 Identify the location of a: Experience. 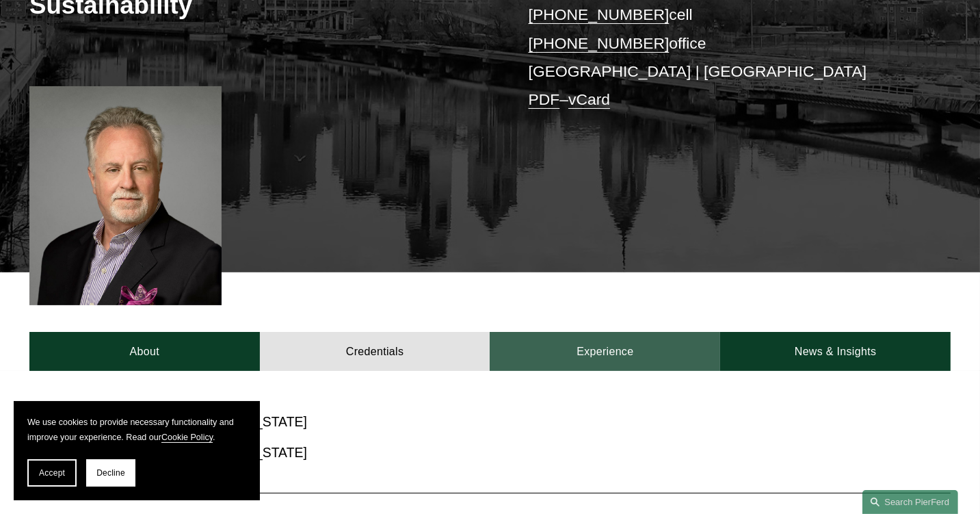
(604, 352).